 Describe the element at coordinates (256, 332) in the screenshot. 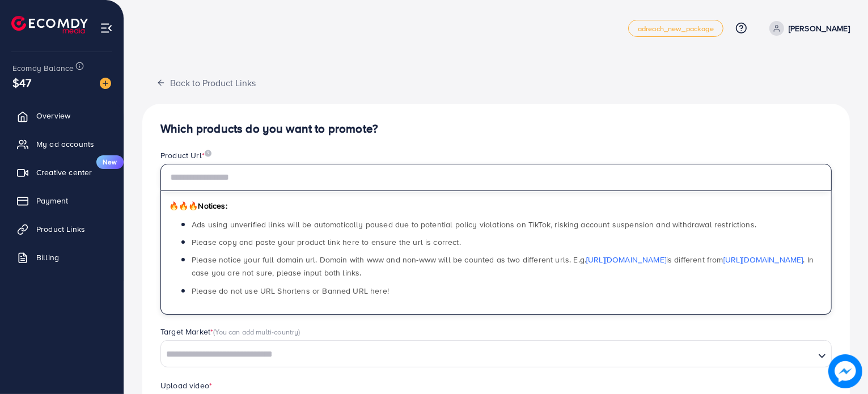

I see `span: (You can add multi-country)` at that location.